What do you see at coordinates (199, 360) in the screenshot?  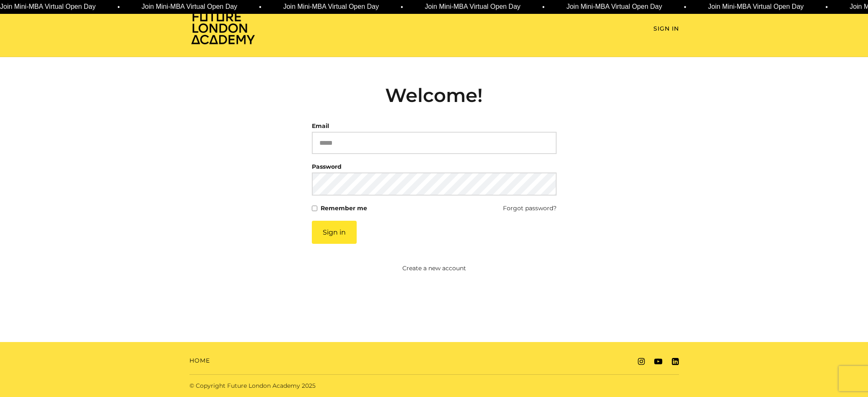 I see `a: Home` at bounding box center [199, 360].